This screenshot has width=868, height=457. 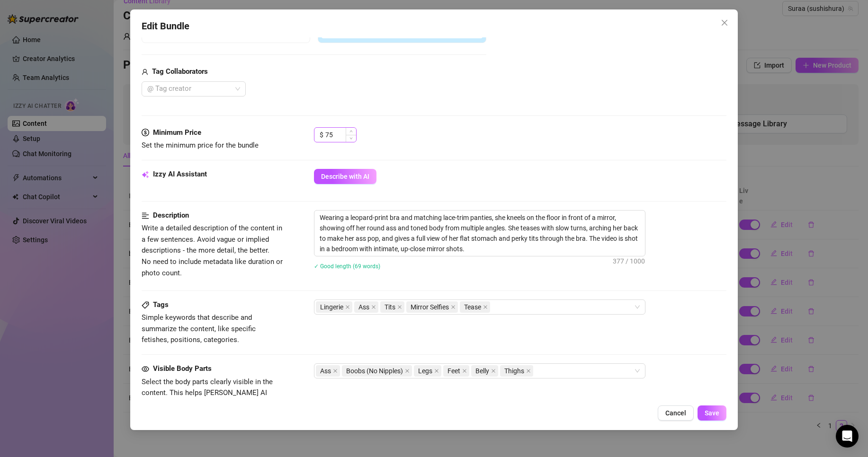 I want to click on textarea: Wearing a leopard-print bra and matching lace-trim panties, she kneels on the floor in front of a..., so click(x=480, y=233).